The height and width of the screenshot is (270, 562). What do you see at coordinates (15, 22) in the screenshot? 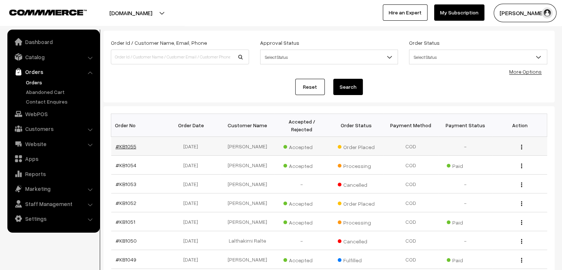
I see `img: website_grey.svg` at bounding box center [15, 22].